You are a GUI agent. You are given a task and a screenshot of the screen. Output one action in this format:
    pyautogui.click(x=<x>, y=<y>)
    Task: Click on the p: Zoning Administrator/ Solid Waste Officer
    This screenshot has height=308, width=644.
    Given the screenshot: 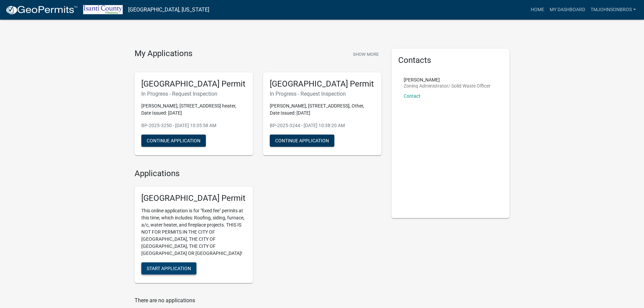 What is the action you would take?
    pyautogui.click(x=447, y=86)
    